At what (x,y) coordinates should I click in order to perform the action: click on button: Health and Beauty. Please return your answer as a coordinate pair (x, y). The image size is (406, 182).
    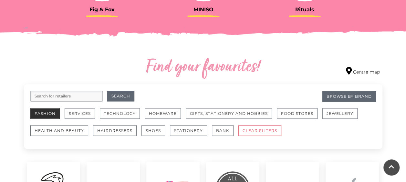
    Looking at the image, I should click on (59, 130).